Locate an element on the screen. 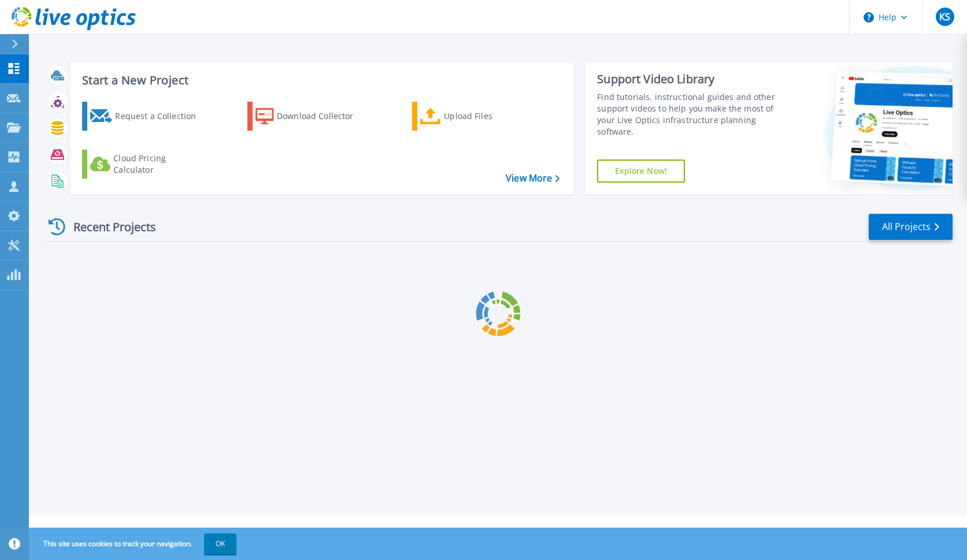  div: Support Video Library is located at coordinates (690, 79).